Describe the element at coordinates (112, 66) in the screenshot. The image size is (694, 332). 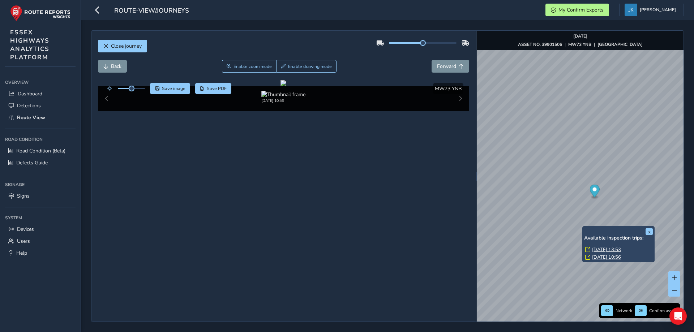
I see `button: Back` at that location.